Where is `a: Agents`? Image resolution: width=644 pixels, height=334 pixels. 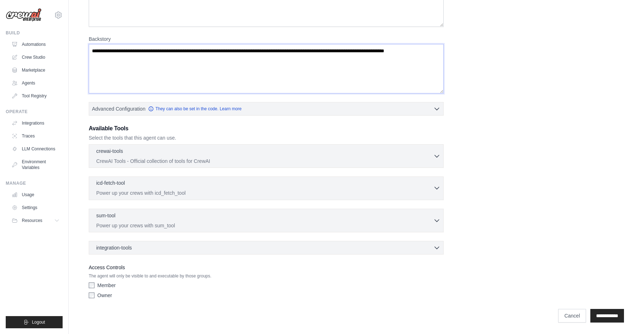
a: Agents is located at coordinates (35, 83).